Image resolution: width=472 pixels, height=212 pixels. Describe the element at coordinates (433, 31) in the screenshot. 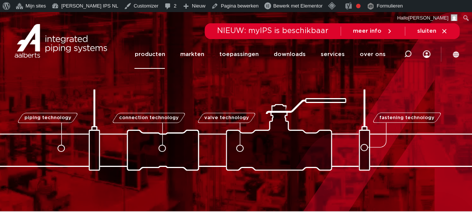

I see `a: sluiten` at that location.